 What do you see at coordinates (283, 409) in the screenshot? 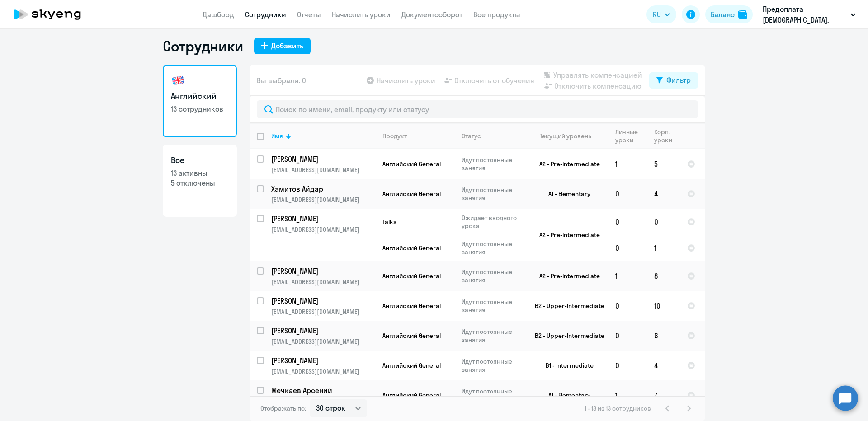
I see `span: Отображать по:` at bounding box center [283, 409].